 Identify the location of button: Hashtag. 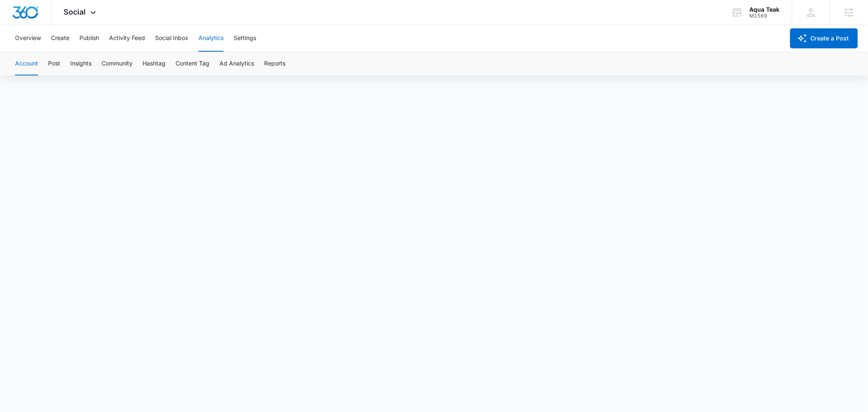
(154, 64).